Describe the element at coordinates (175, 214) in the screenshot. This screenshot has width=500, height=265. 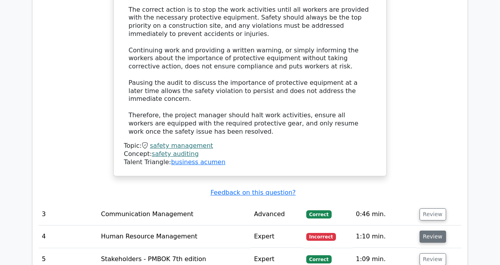
I see `td: Communication Management` at that location.